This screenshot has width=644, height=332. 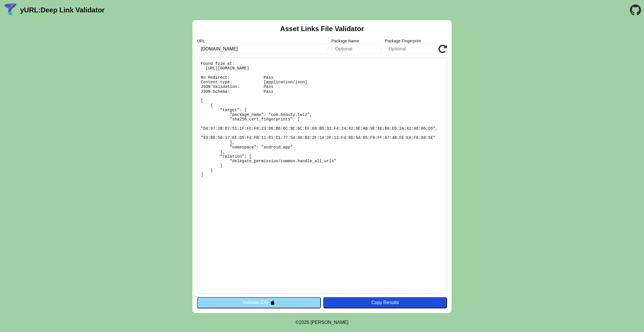 What do you see at coordinates (10, 10) in the screenshot?
I see `img: yURL Logo` at bounding box center [10, 10].